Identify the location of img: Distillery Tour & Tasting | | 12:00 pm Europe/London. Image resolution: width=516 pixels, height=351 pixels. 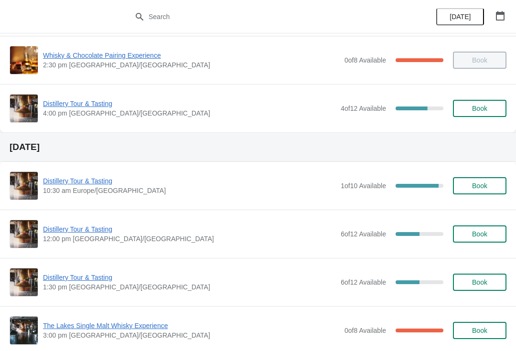
(24, 234).